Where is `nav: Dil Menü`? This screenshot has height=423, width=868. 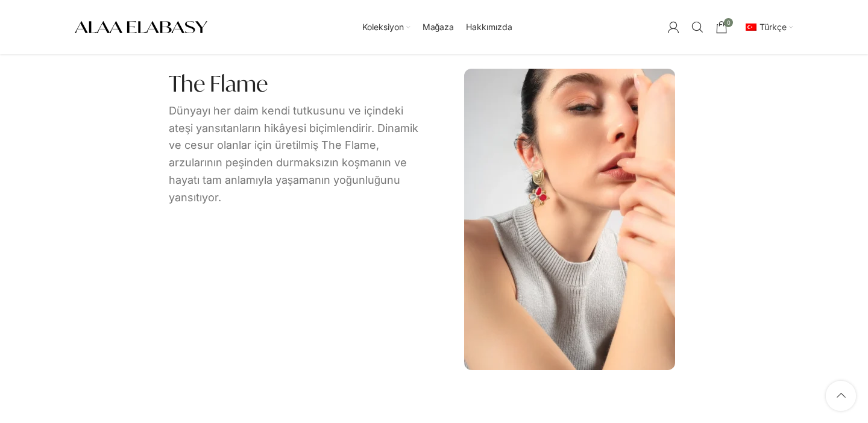 nav: Dil Menü is located at coordinates (768, 27).